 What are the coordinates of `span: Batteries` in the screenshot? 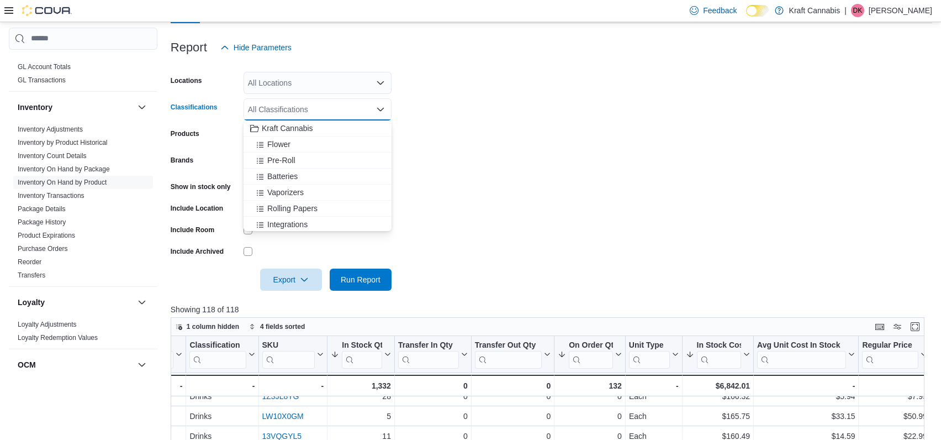 It's located at (282, 176).